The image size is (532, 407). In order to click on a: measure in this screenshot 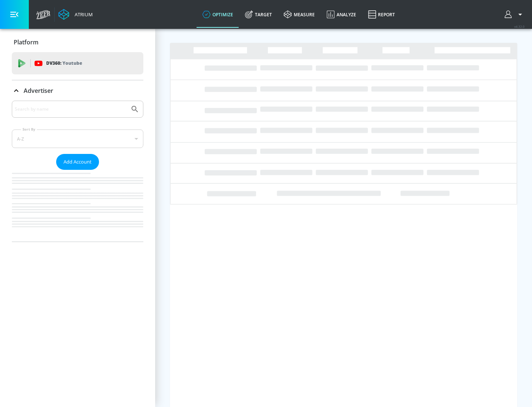, I will do `click(299, 14)`.